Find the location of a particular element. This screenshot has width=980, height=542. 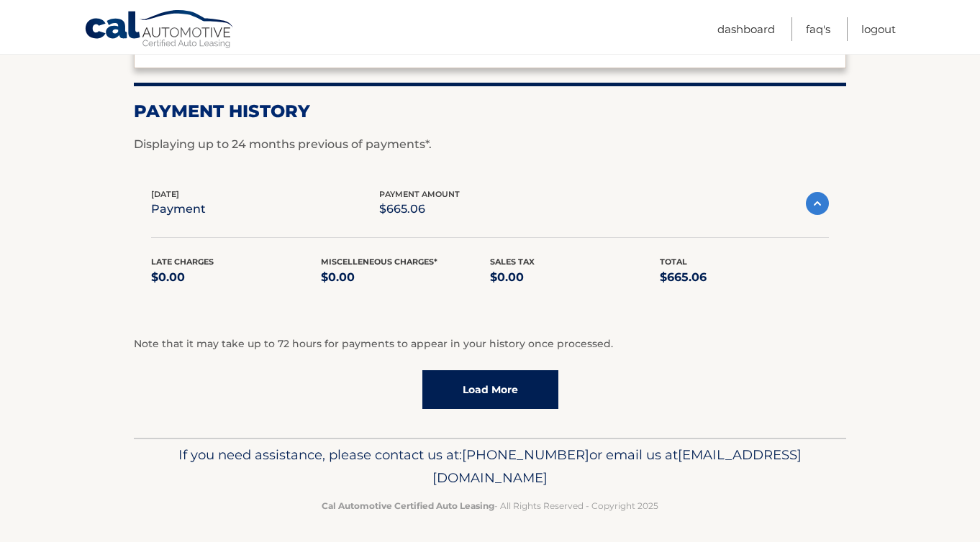

span: Total is located at coordinates (674, 262).